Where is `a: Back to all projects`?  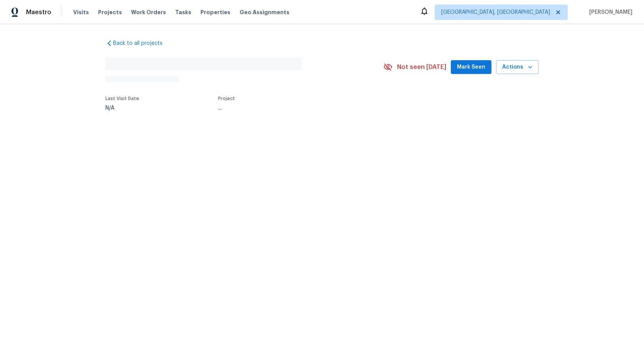 a: Back to all projects is located at coordinates (142, 44).